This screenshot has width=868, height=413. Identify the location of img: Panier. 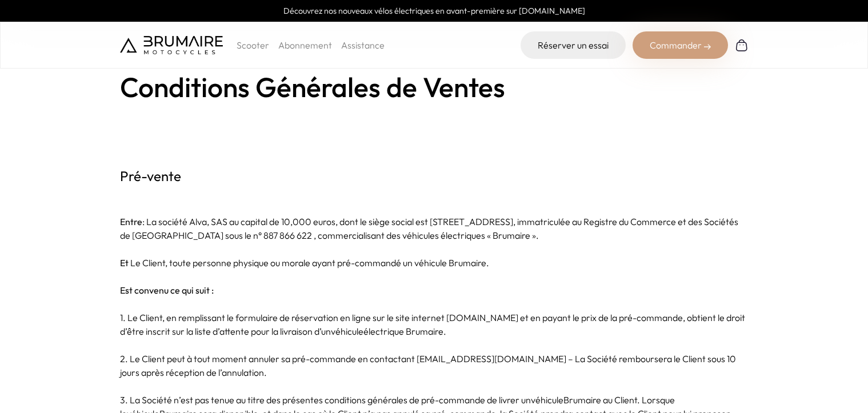
(742, 45).